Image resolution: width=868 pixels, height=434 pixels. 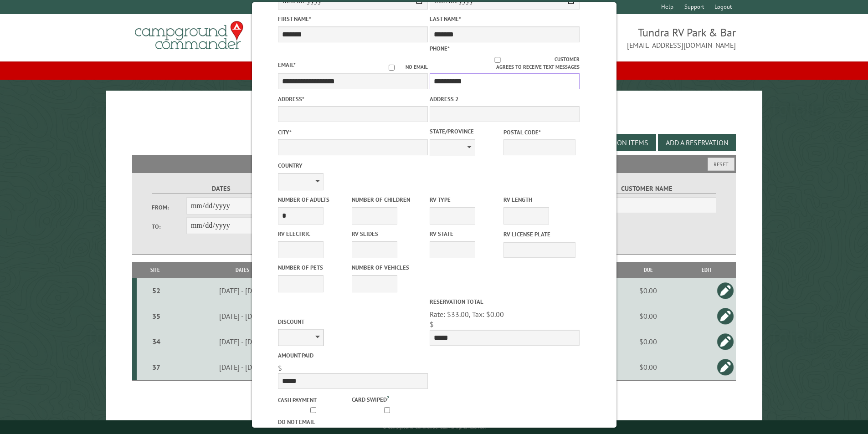 What do you see at coordinates (221, 189) in the screenshot?
I see `label: Dates` at bounding box center [221, 189].